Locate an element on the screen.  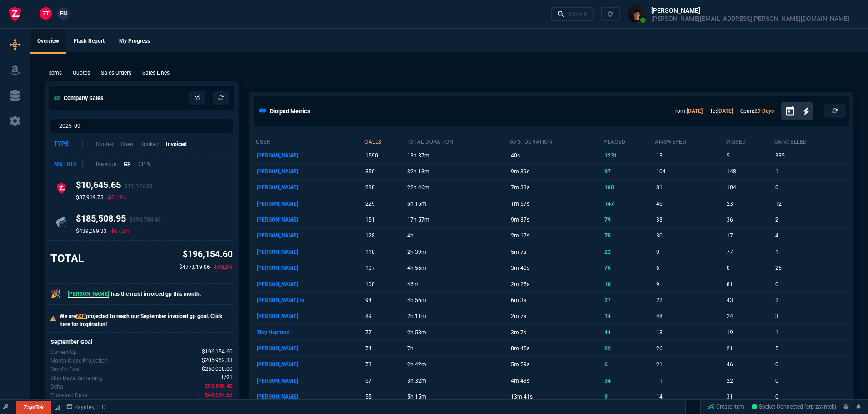
div: Ctrl + K is located at coordinates (578, 14).